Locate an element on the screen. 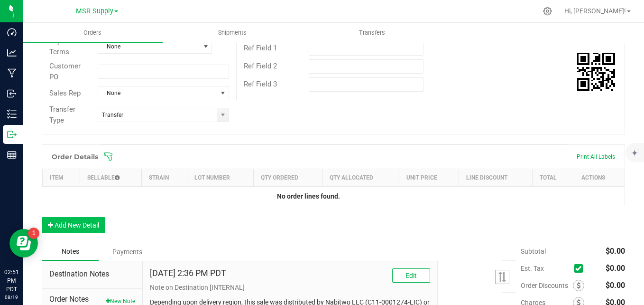 This screenshot has width=644, height=305. p: 08/19 is located at coordinates (11, 297).